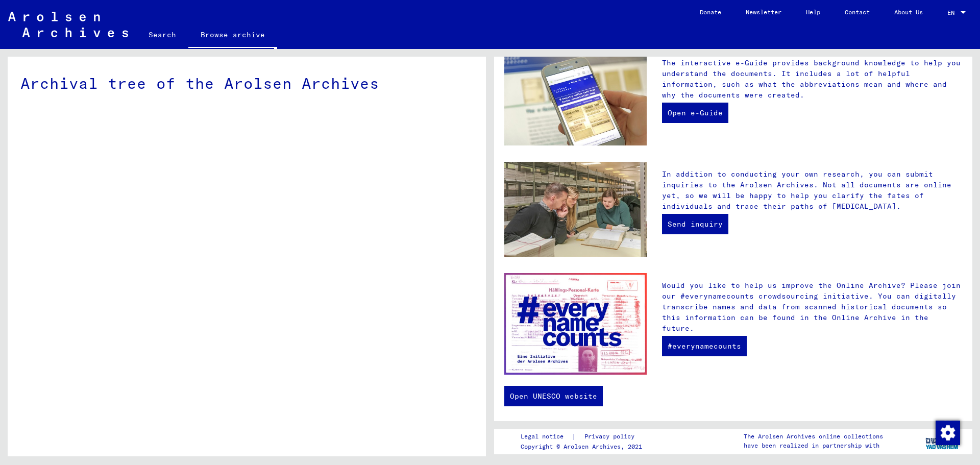 This screenshot has height=465, width=980. Describe the element at coordinates (554, 396) in the screenshot. I see `a: Open UNESCO website` at that location.